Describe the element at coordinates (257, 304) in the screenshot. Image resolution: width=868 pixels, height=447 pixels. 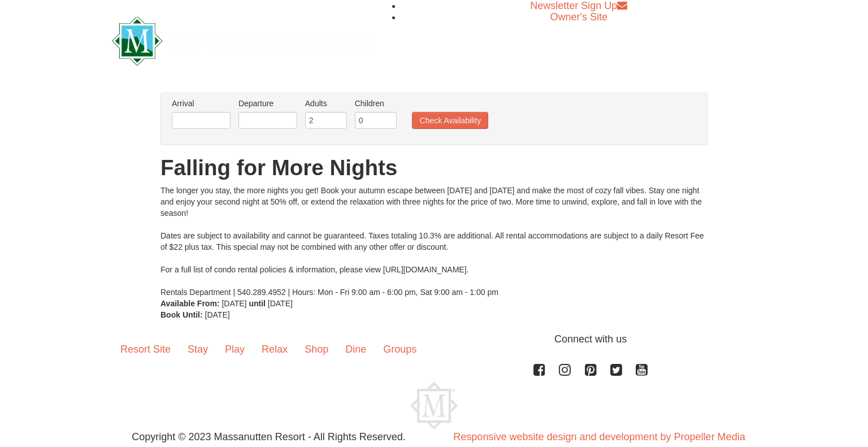
I see `strong: until` at that location.